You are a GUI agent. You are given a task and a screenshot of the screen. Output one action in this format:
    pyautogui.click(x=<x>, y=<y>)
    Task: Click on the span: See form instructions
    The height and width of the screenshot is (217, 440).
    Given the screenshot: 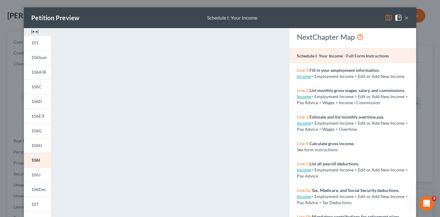 What is the action you would take?
    pyautogui.click(x=317, y=150)
    